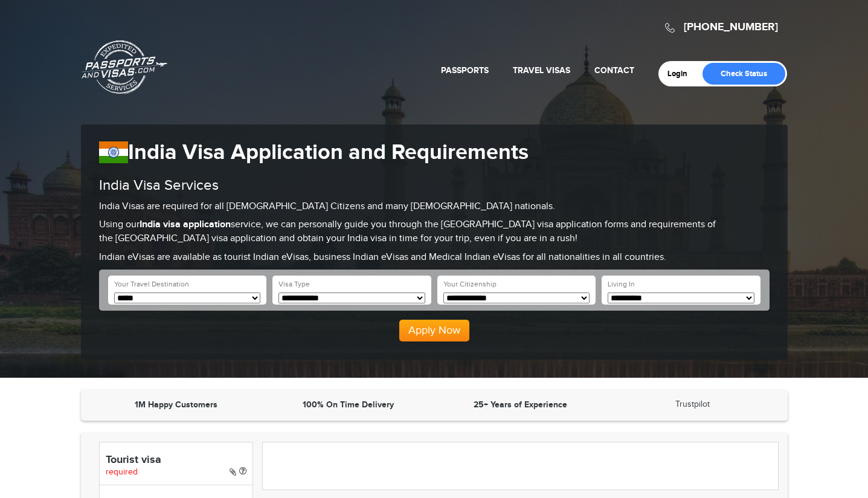 The height and width of the screenshot is (498, 868). I want to click on span: required, so click(121, 472).